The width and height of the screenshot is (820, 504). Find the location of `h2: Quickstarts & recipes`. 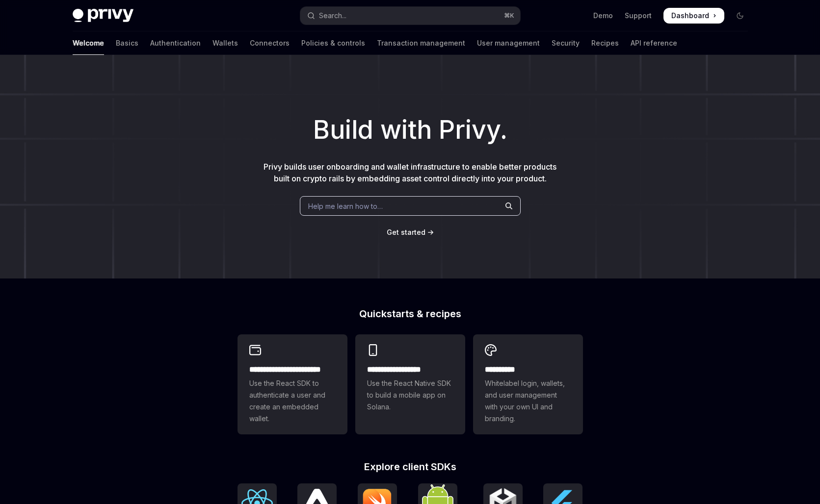

h2: Quickstarts & recipes is located at coordinates (410, 314).